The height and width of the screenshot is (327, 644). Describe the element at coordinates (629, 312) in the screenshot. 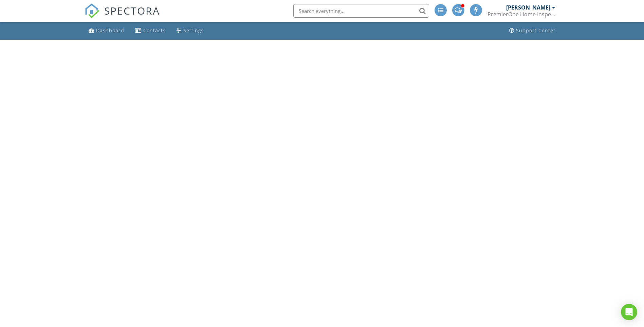

I see `div: Open Intercom Messenger` at that location.